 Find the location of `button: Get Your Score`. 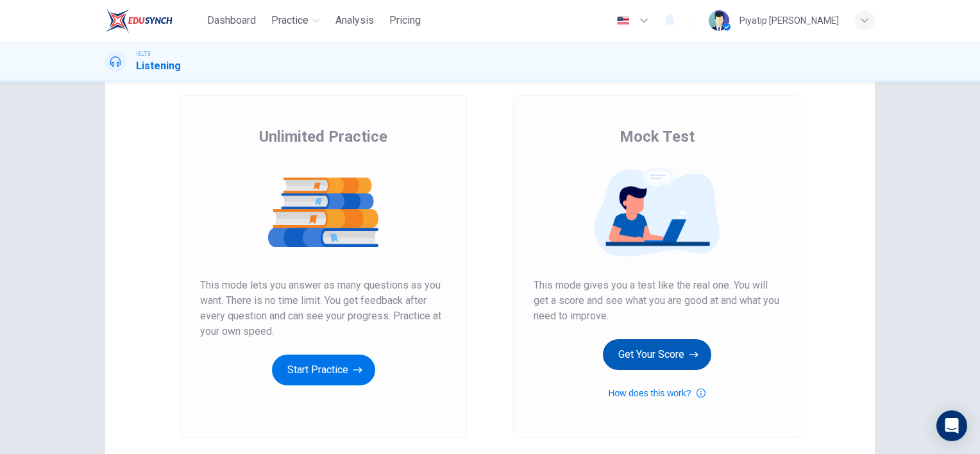

button: Get Your Score is located at coordinates (657, 354).